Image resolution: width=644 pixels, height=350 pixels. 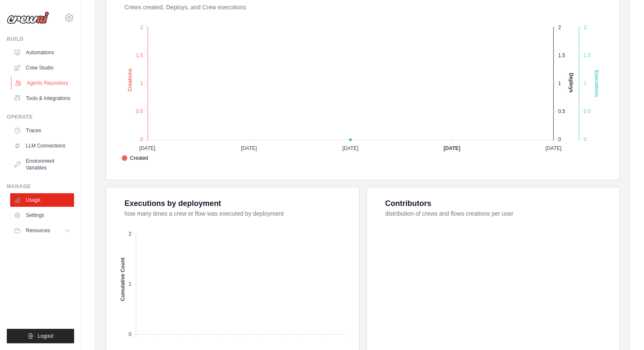 I want to click on button: Resources, so click(x=42, y=230).